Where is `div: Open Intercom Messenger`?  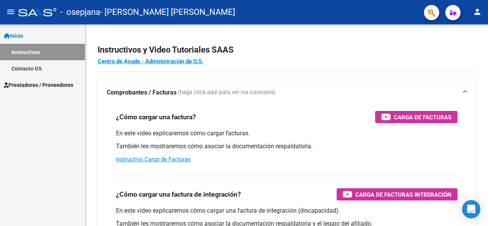 div: Open Intercom Messenger is located at coordinates (471, 209).